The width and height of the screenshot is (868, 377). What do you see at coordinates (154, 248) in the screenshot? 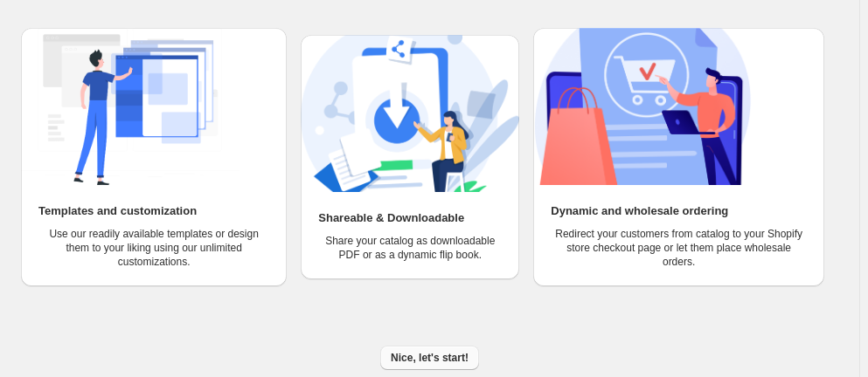
I see `p: Use our readily available templates or design them to your liking using our unlimited customizati...` at bounding box center [154, 248].